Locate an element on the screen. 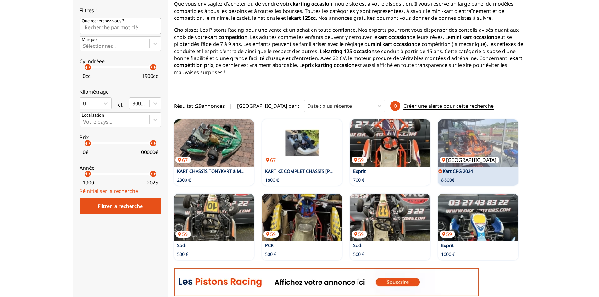  strong: kart 125cc is located at coordinates (303, 18).